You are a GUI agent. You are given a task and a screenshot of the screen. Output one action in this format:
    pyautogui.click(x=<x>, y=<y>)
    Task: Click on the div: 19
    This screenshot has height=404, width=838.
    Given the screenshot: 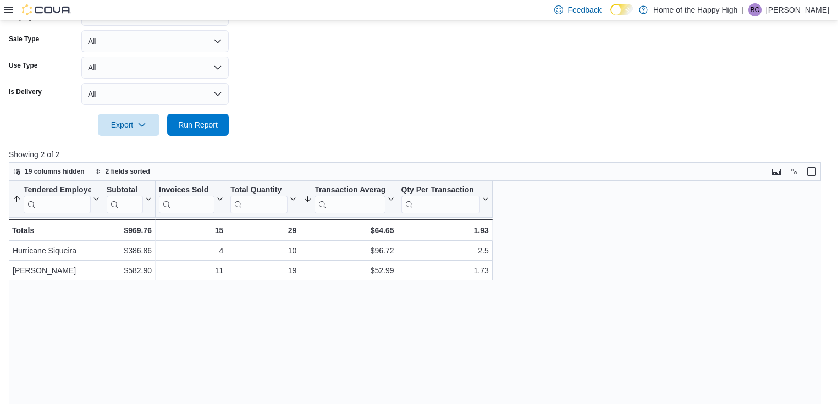 What is the action you would take?
    pyautogui.click(x=264, y=271)
    